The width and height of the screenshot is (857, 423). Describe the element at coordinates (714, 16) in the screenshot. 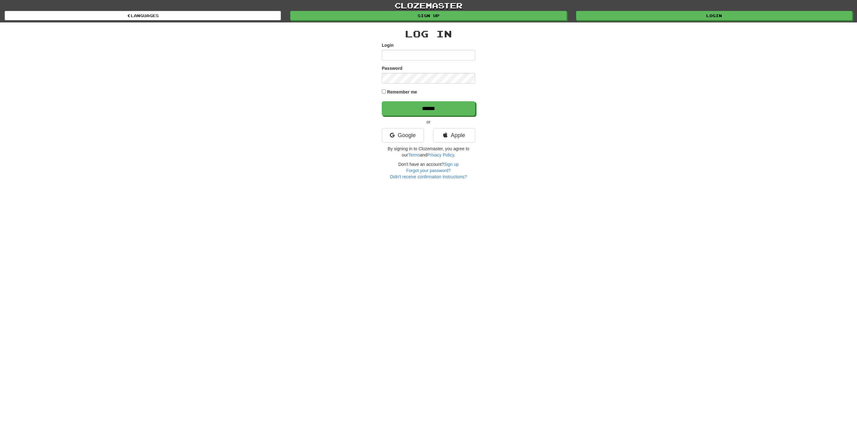

I see `a: Login` at that location.